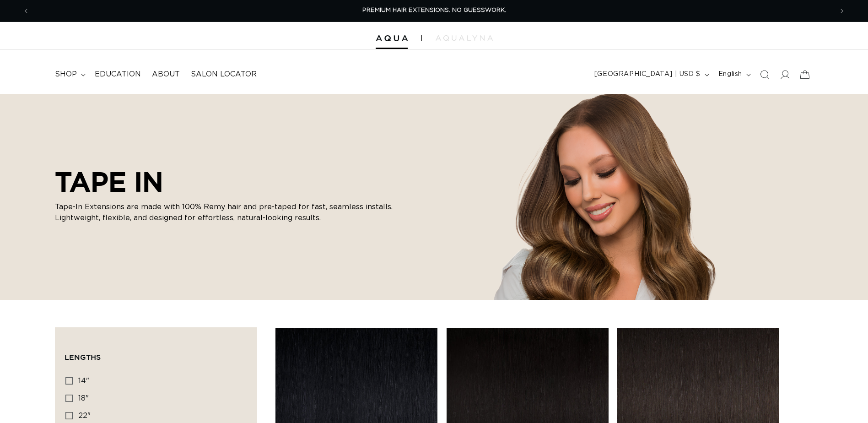  Describe the element at coordinates (764, 74) in the screenshot. I see `summary: Search` at that location.